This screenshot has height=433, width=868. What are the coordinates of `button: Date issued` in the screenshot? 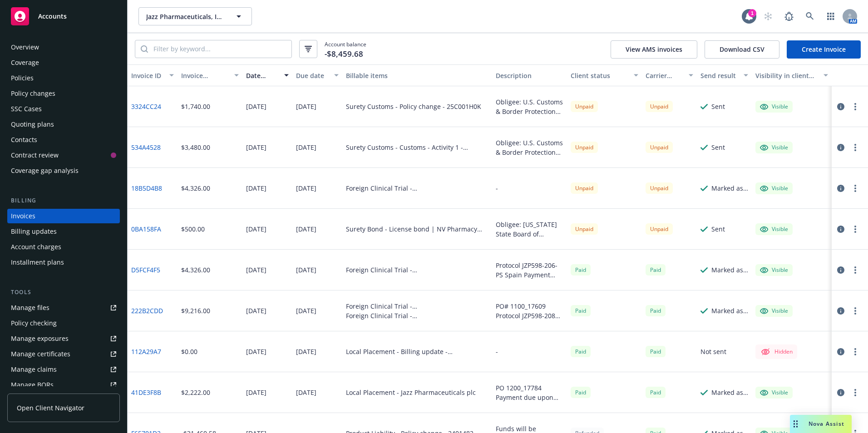 It's located at (268, 75).